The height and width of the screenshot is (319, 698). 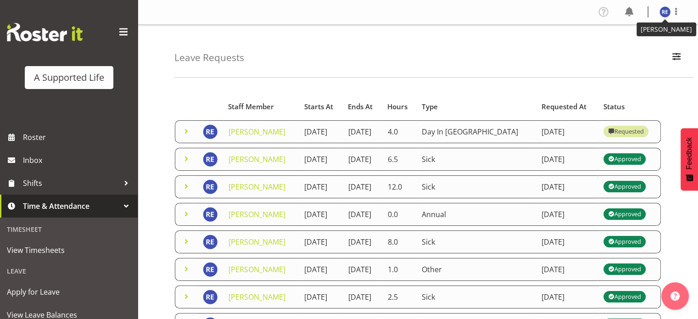 What do you see at coordinates (397, 106) in the screenshot?
I see `span: Hours` at bounding box center [397, 106].